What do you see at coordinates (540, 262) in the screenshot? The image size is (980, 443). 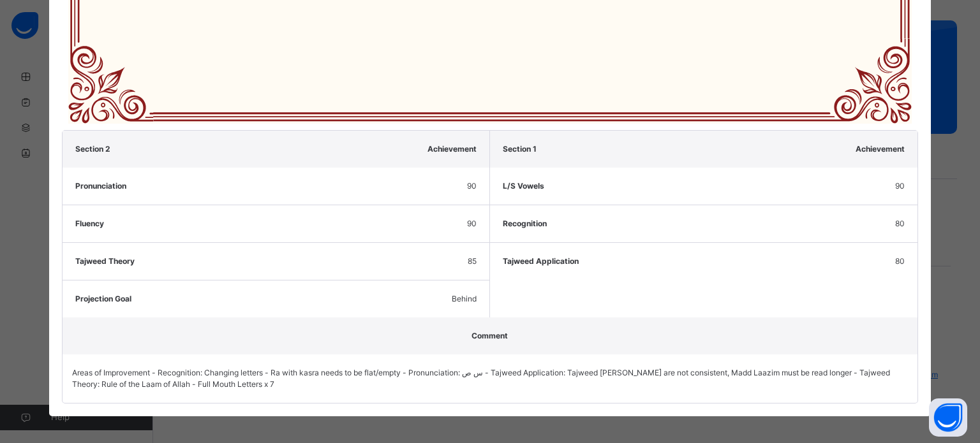 I see `span: Tajweed Application` at bounding box center [540, 262].